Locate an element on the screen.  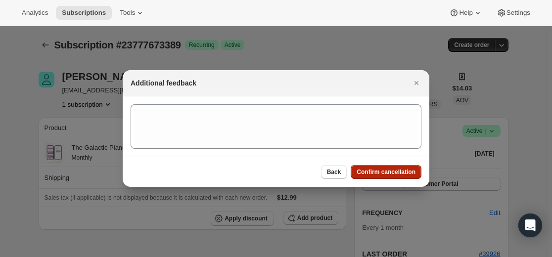
span: Help is located at coordinates (465, 13).